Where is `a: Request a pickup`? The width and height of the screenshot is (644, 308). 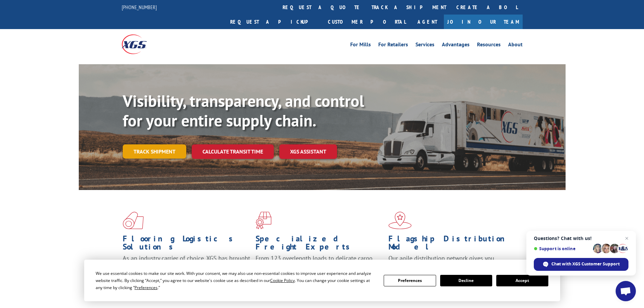
a: Request a pickup is located at coordinates (274, 21).